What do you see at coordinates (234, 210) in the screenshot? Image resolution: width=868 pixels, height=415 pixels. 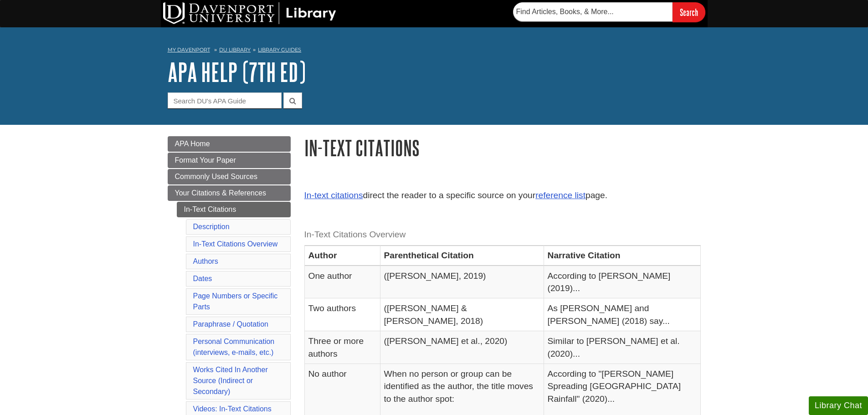 I see `a: In-Text Citations` at bounding box center [234, 210].